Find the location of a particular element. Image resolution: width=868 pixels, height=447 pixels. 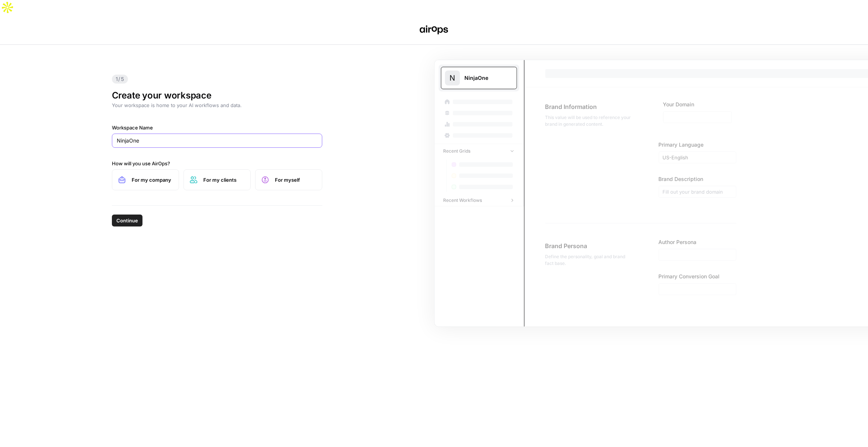

span: For my company is located at coordinates (152, 180).